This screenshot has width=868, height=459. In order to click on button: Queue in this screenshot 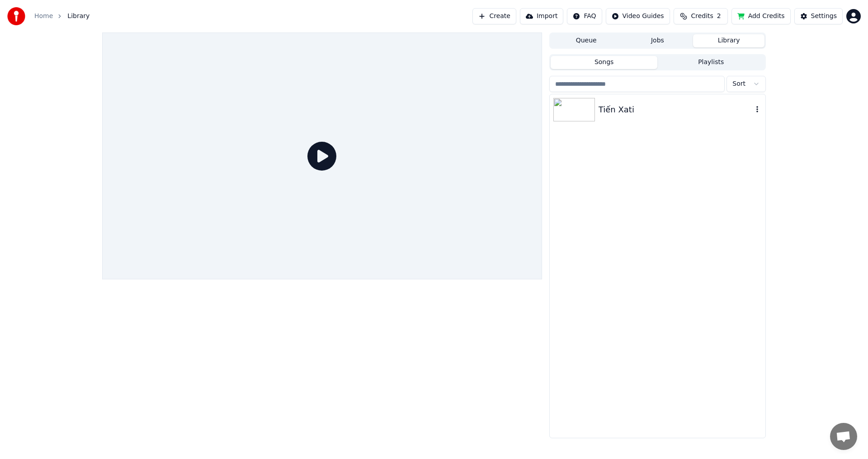, I will do `click(587, 41)`.